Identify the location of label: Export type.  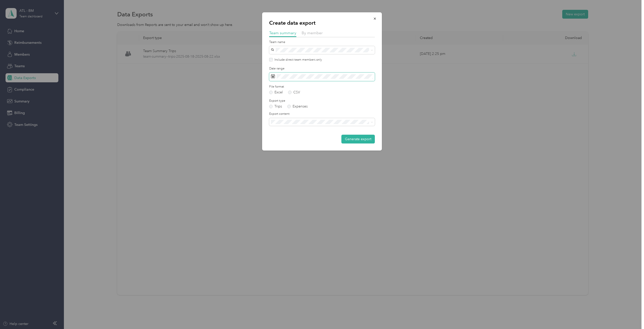
(322, 101).